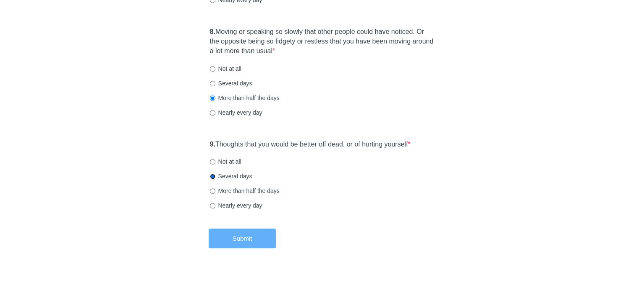 This screenshot has height=298, width=644. Describe the element at coordinates (242, 239) in the screenshot. I see `button: Submit` at that location.